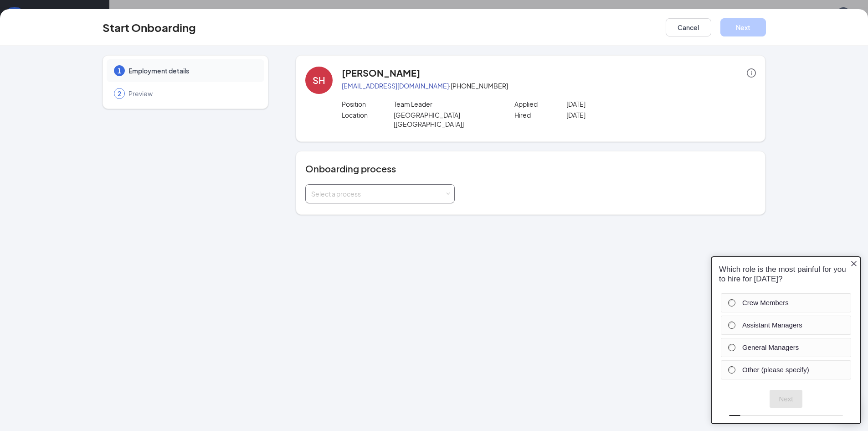 The height and width of the screenshot is (431, 868). What do you see at coordinates (88, 122) in the screenshot?
I see `label: Other (please specify)` at bounding box center [88, 122].